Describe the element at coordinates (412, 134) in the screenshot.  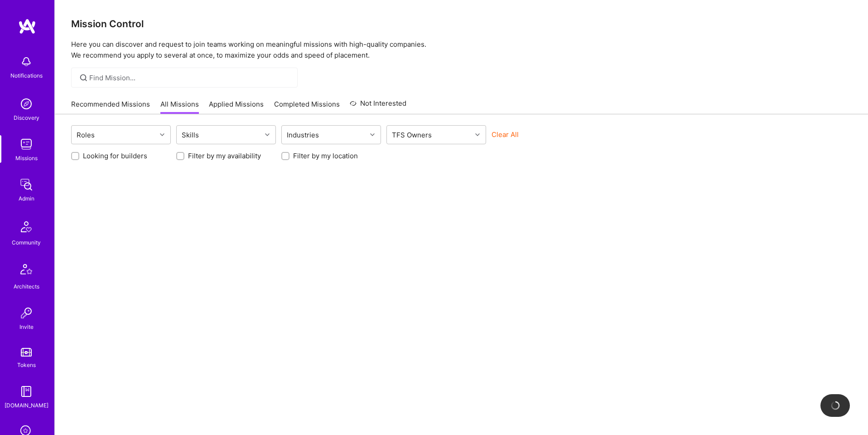
I see `div: TFS Owners` at that location.